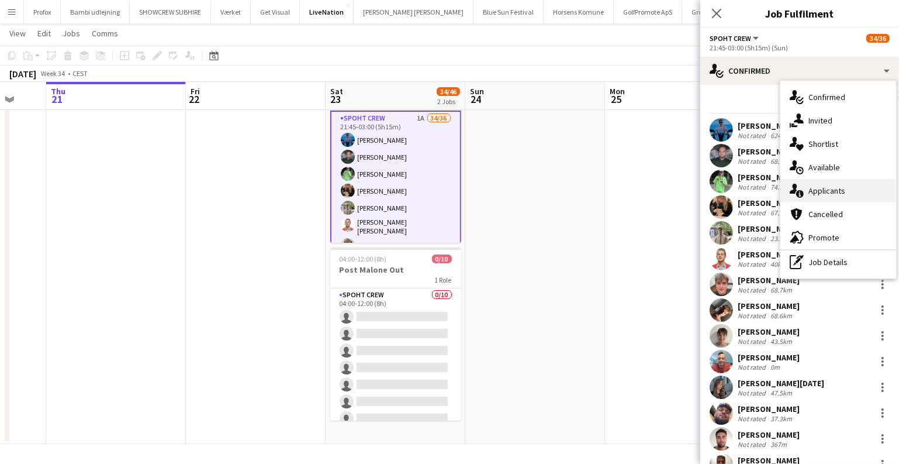 Image resolution: width=899 pixels, height=464 pixels. I want to click on div: Available, so click(838, 167).